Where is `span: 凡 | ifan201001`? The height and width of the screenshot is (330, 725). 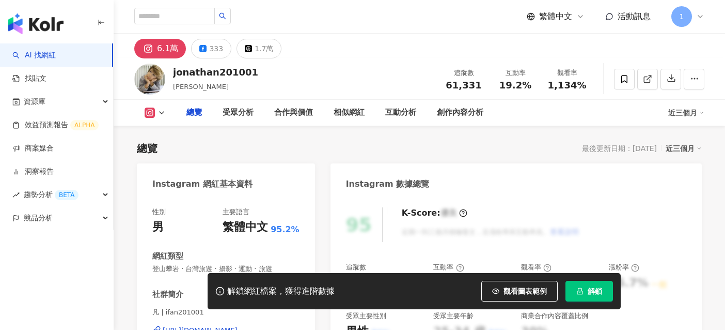 span: 凡 | ifan201001 is located at coordinates (226, 312).